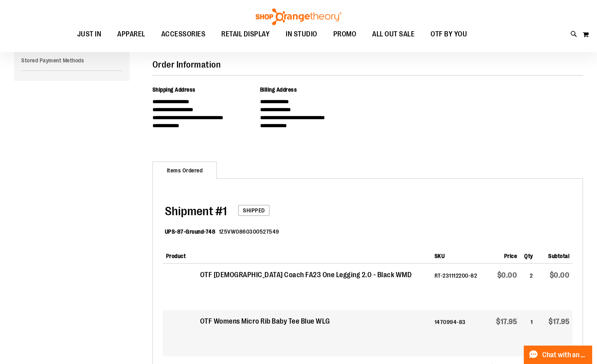 Image resolution: width=597 pixels, height=364 pixels. Describe the element at coordinates (181, 331) in the screenshot. I see `img: Micro Rib Baby Tee` at that location.